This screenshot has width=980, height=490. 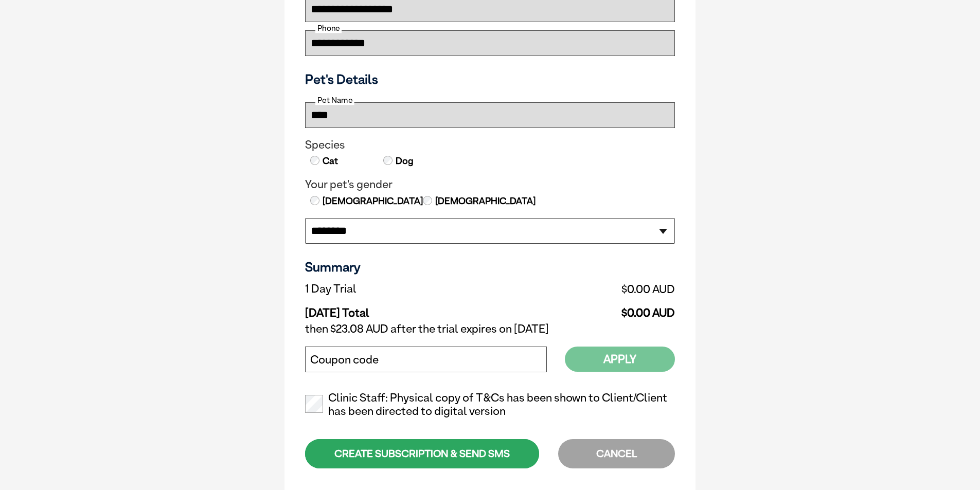 I want to click on legend: Species, so click(x=489, y=145).